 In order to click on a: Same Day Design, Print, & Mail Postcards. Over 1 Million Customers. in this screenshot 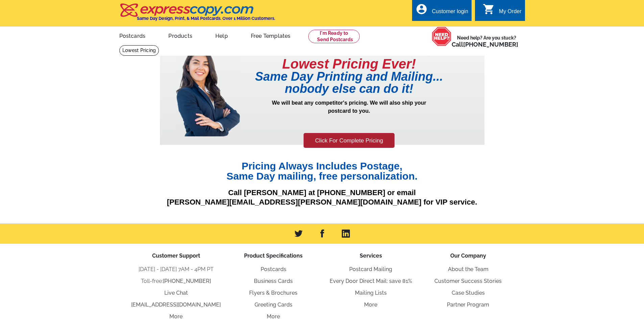, I will do `click(197, 15)`.